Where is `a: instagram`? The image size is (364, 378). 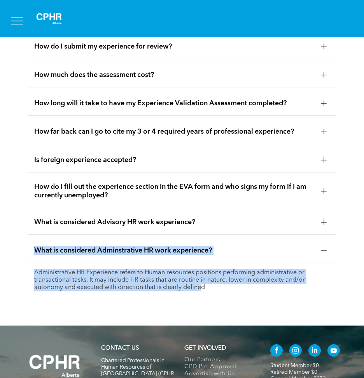
a: instagram is located at coordinates (295, 351).